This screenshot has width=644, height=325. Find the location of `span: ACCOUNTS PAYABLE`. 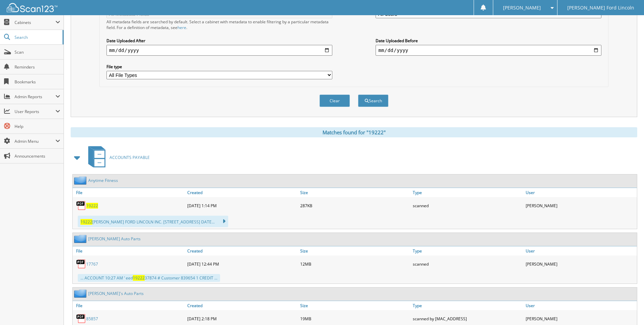

span: ACCOUNTS PAYABLE is located at coordinates (129, 157).